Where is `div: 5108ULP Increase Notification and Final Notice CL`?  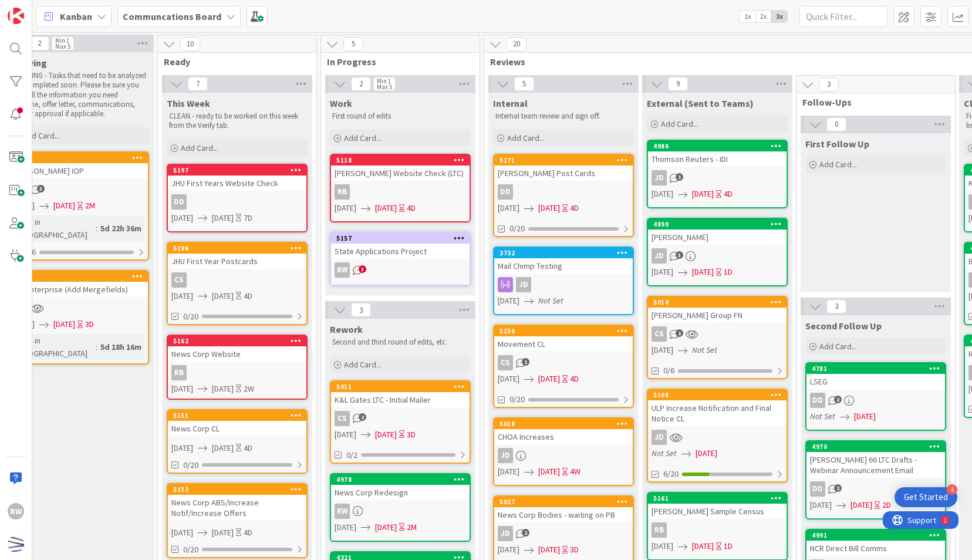 div: 5108ULP Increase Notification and Final Notice CL is located at coordinates (718, 408).